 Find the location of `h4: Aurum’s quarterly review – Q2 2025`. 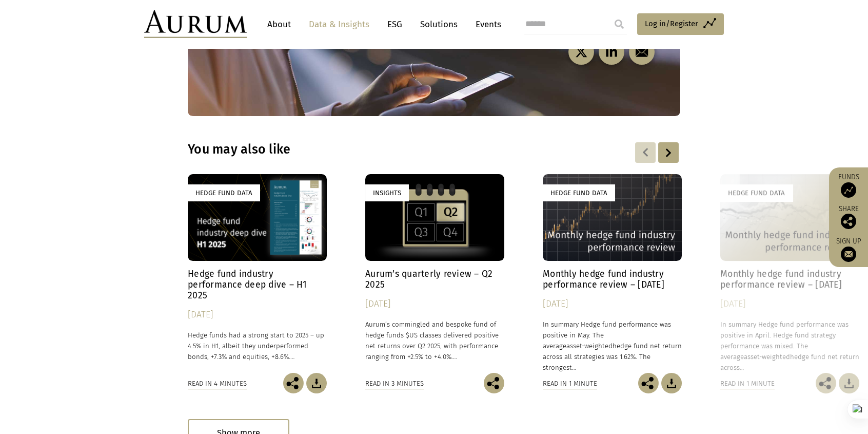

h4: Aurum’s quarterly review – Q2 2025 is located at coordinates (434, 279).